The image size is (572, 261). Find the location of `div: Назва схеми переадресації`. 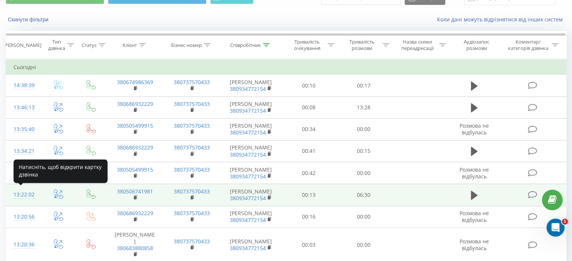

div: Назва схеми переадресації is located at coordinates (417, 45).